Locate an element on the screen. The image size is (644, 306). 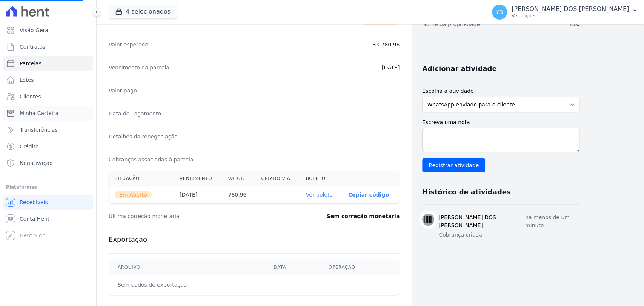
td: Sem dados de exportação is located at coordinates (186, 285).